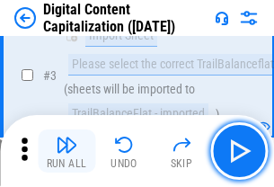  Describe the element at coordinates (124, 144) in the screenshot. I see `img: Undo` at that location.